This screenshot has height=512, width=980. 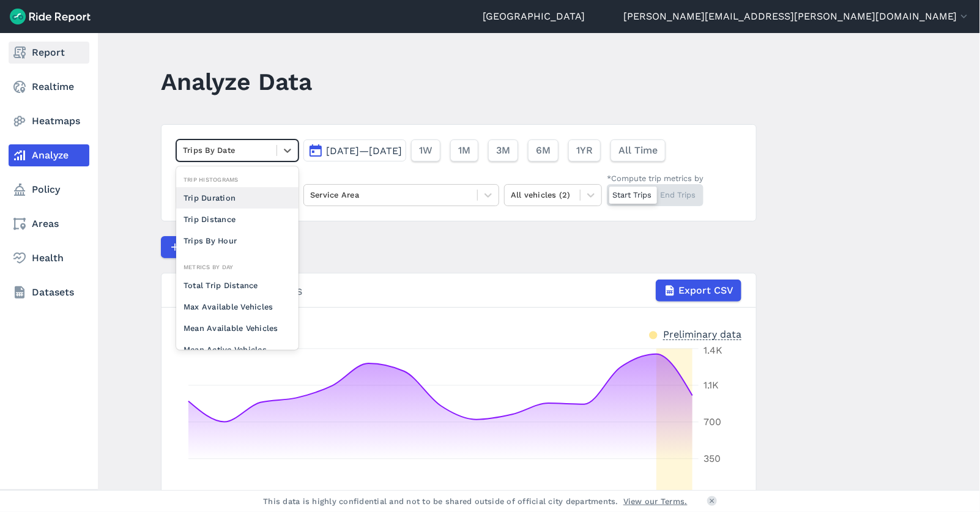 What do you see at coordinates (503, 150) in the screenshot?
I see `button: 3M` at bounding box center [503, 150].